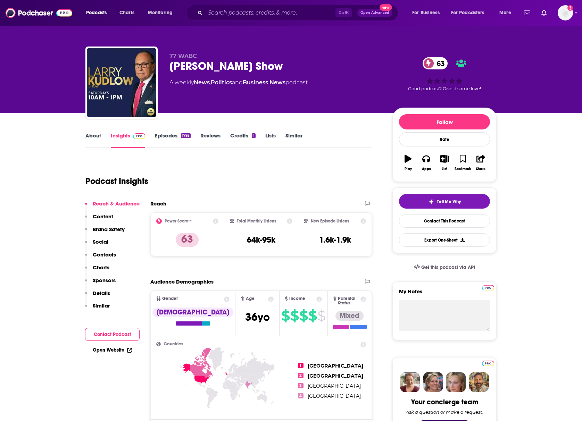 This screenshot has height=421, width=582. What do you see at coordinates (301, 365) in the screenshot?
I see `span: 1` at bounding box center [301, 365].